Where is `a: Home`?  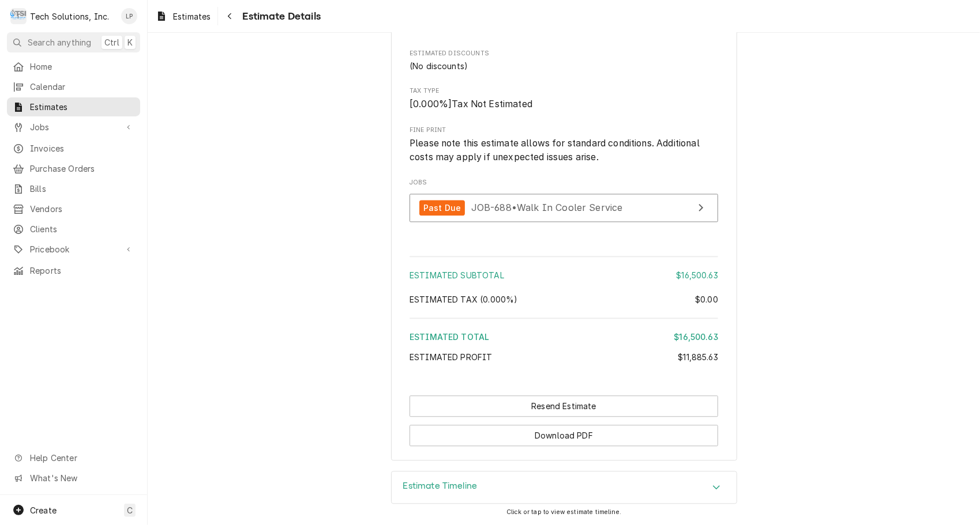 a: Home is located at coordinates (73, 66).